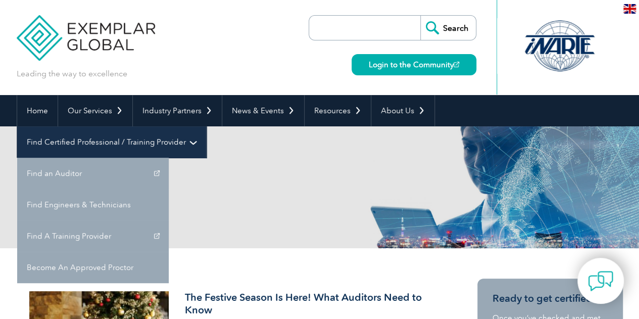  What do you see at coordinates (37, 111) in the screenshot?
I see `a: Home` at bounding box center [37, 111].